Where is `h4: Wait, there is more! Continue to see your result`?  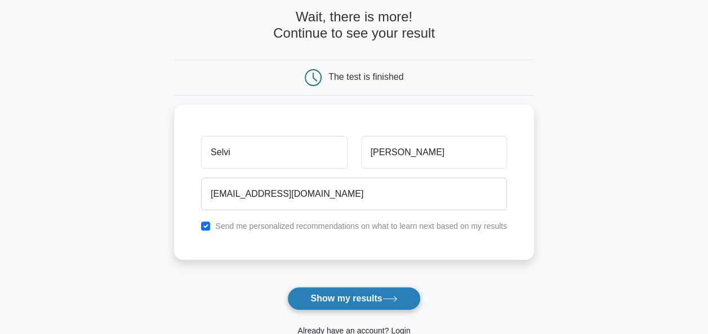
h4: Wait, there is more! Continue to see your result is located at coordinates (354, 25).